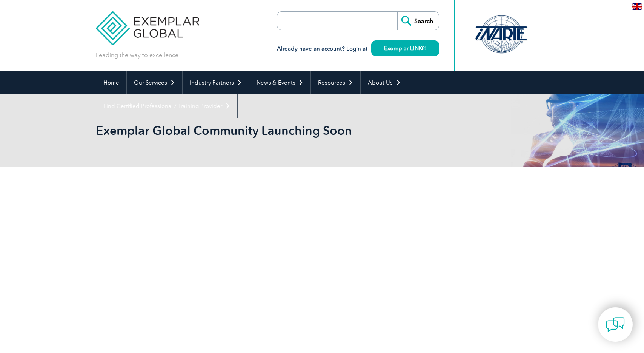 The image size is (644, 353). What do you see at coordinates (137, 55) in the screenshot?
I see `p: Leading the way to excellence` at bounding box center [137, 55].